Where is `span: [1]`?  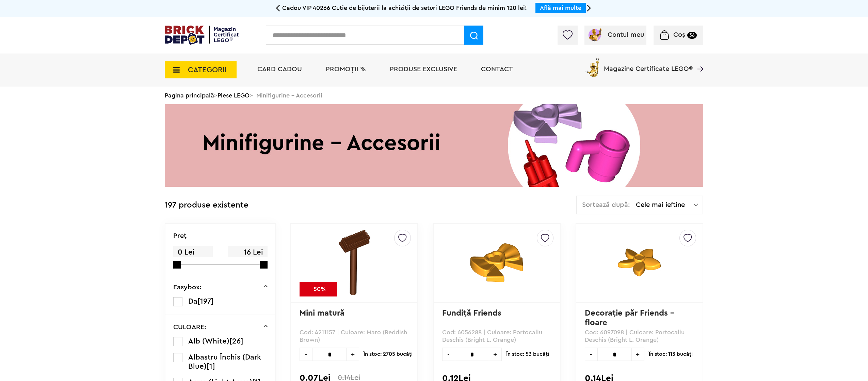 span: [1] is located at coordinates (210, 366).